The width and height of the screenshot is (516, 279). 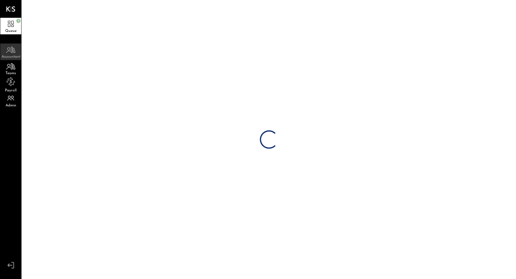 I want to click on span: Teams, so click(x=11, y=73).